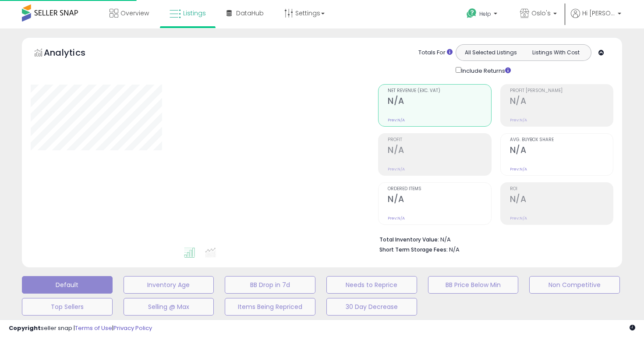 The width and height of the screenshot is (644, 337). I want to click on li: N/A, so click(493, 239).